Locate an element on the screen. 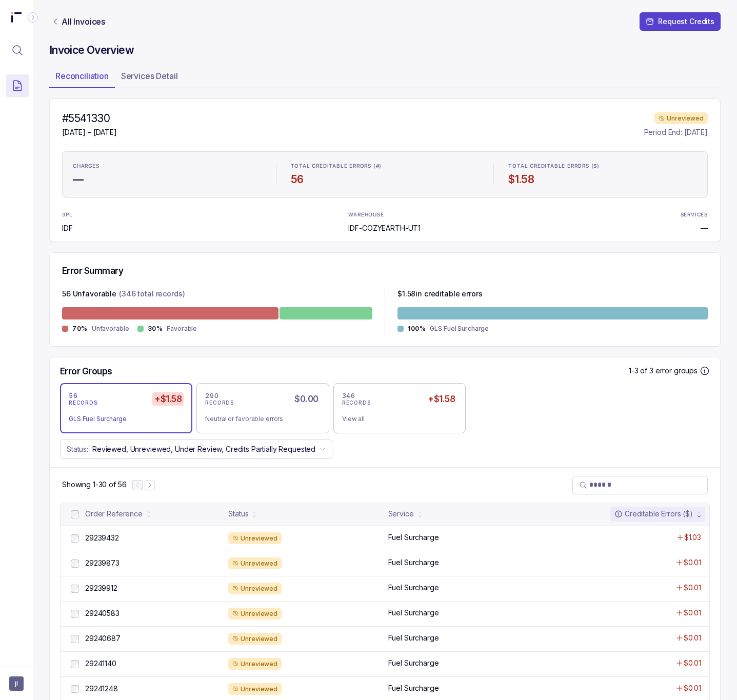 This screenshot has height=700, width=737. p: Status: is located at coordinates (78, 449).